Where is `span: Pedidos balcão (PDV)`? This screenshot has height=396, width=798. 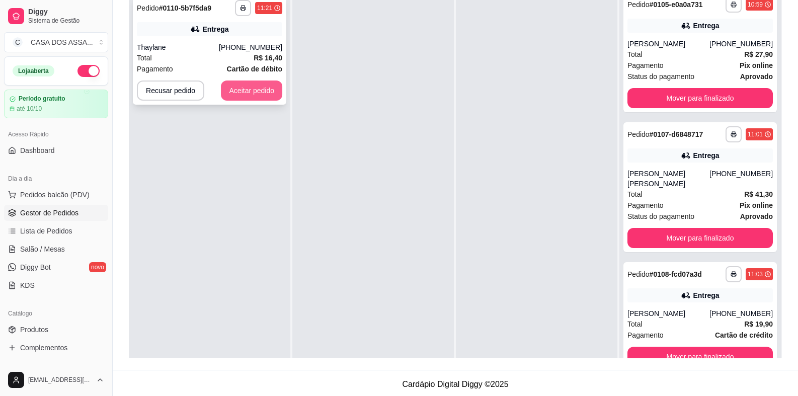
span: Pedidos balcão (PDV) is located at coordinates (55, 195).